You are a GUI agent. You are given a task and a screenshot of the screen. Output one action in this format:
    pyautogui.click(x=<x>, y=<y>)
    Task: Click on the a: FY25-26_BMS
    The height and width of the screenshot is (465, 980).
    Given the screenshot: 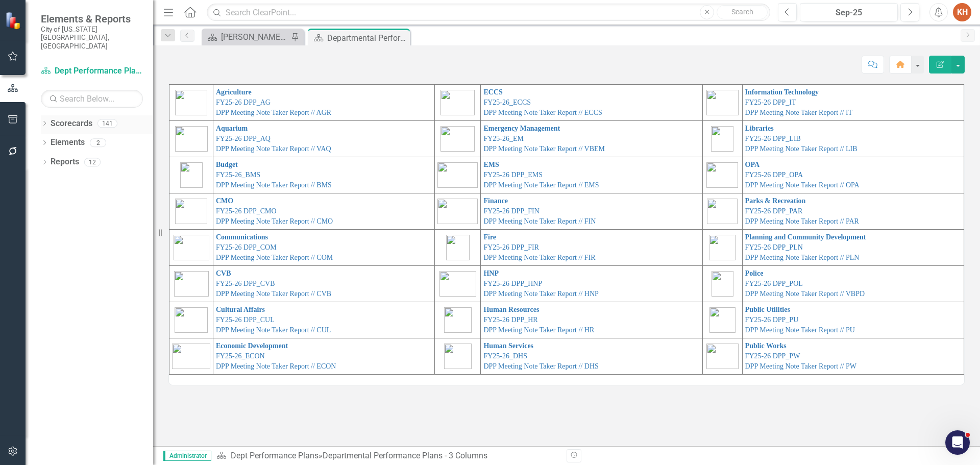 What is the action you would take?
    pyautogui.click(x=238, y=175)
    